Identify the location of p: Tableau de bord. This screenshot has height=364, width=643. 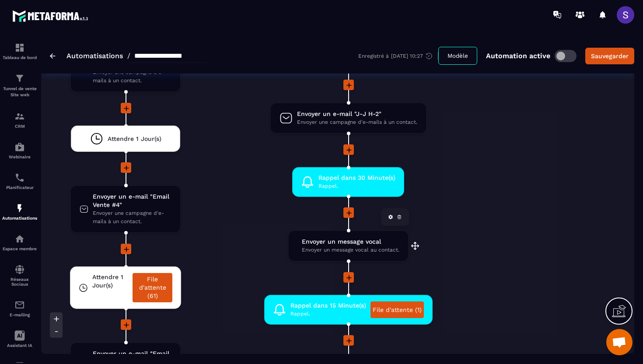
(20, 57).